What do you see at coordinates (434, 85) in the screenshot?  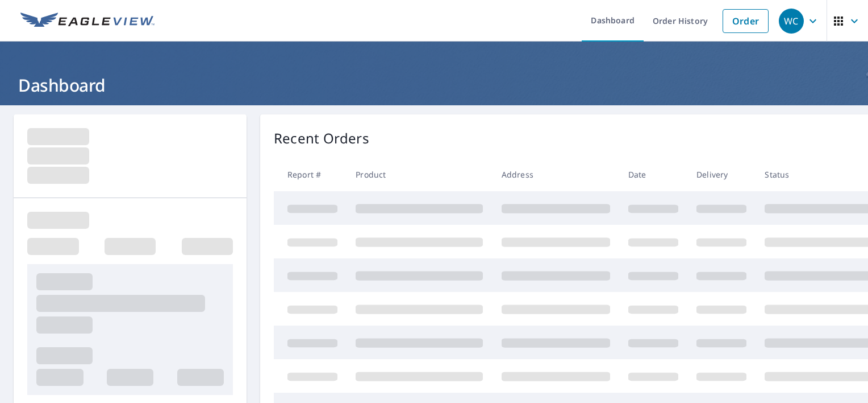 I see `h1: Dashboard` at bounding box center [434, 85].